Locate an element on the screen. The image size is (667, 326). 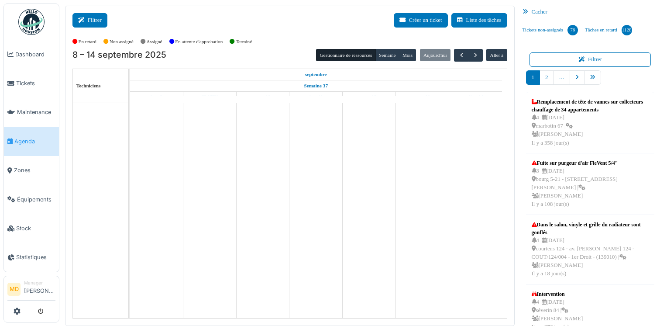
span: Zones is located at coordinates (34, 170).